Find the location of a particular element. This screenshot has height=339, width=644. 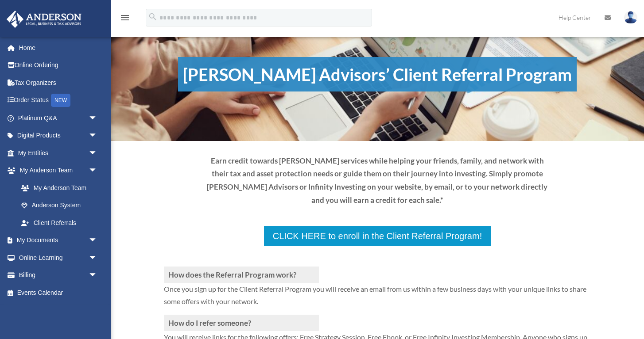

a: Billingarrow_drop_down is located at coordinates (58, 275).